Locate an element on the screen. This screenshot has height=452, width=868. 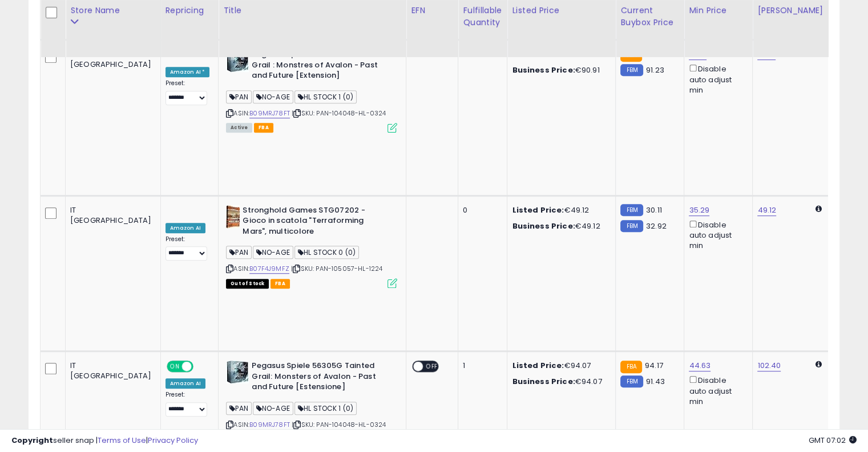
span: 2025-10-7 07:02 GMT is located at coordinates (833, 439).